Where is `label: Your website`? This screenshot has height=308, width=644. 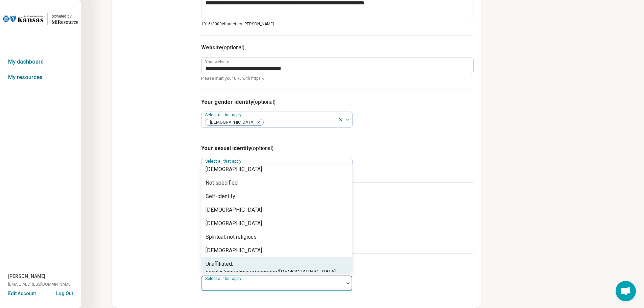 label: Your website is located at coordinates (217, 62).